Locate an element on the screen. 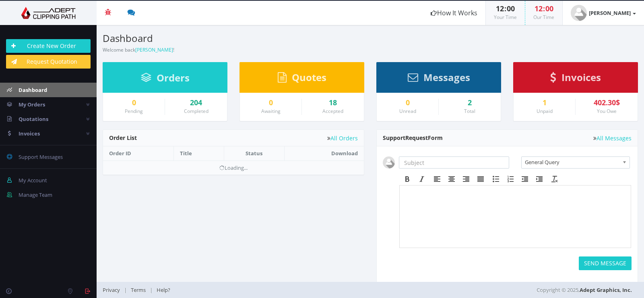 Image resolution: width=644 pixels, height=298 pixels. small: Completed is located at coordinates (196, 111).